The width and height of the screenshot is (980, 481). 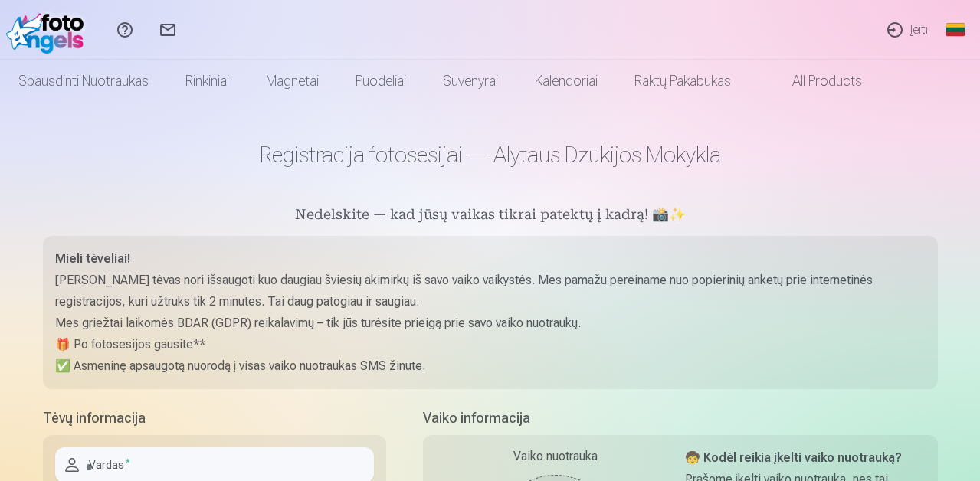 What do you see at coordinates (381, 81) in the screenshot?
I see `a: Puodeliai` at bounding box center [381, 81].